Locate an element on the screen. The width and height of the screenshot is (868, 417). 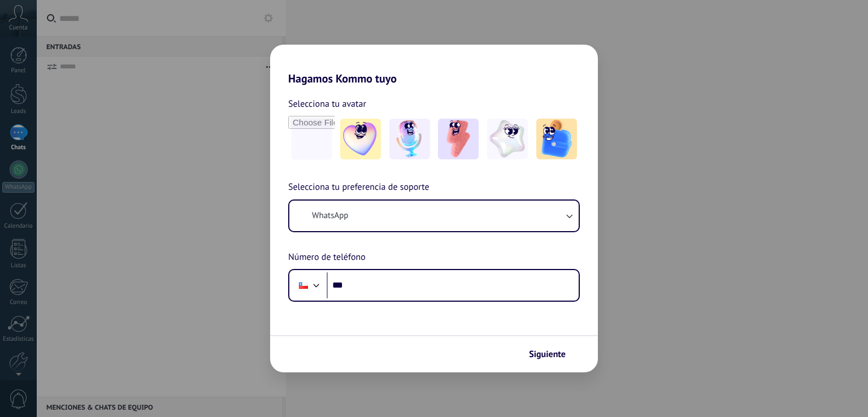
span: Selecciona tu avatar is located at coordinates (327, 104).